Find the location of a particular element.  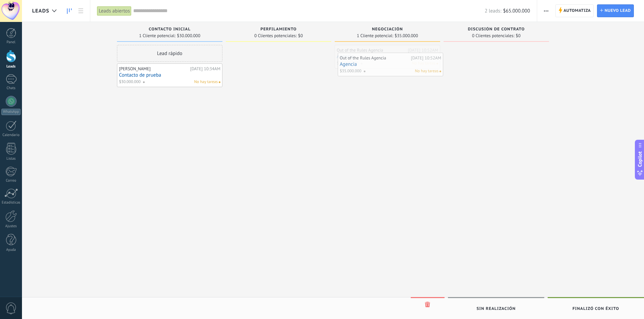

div: Calendario is located at coordinates (11, 135).